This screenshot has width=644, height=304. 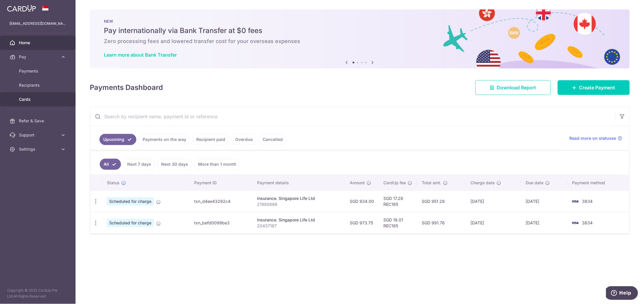 I want to click on span: Support, so click(x=38, y=135).